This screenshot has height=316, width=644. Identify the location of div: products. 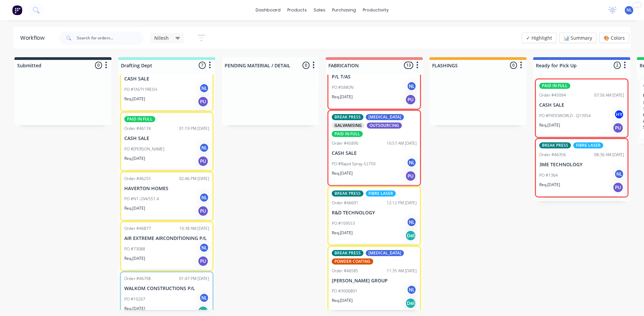
(297, 10).